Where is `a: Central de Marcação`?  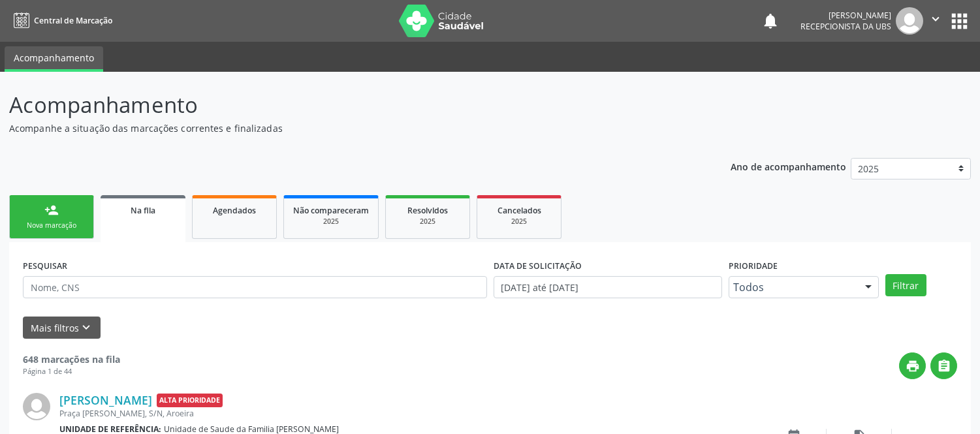
a: Central de Marcação is located at coordinates (61, 21).